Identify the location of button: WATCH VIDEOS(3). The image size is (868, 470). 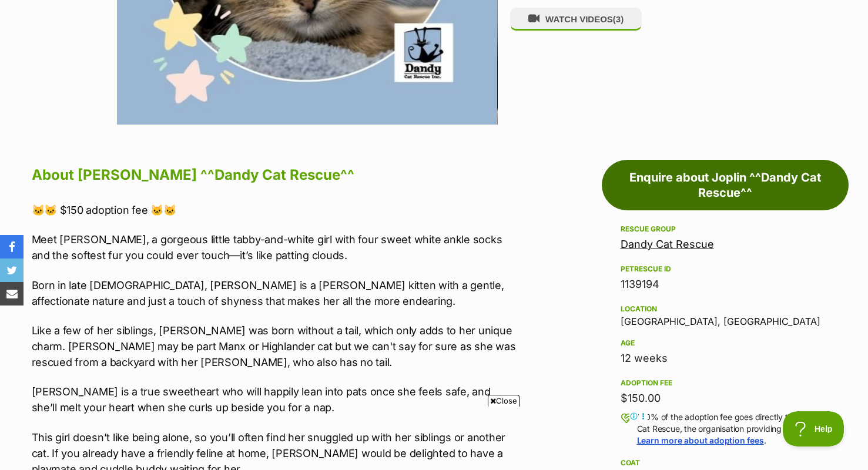
(576, 19).